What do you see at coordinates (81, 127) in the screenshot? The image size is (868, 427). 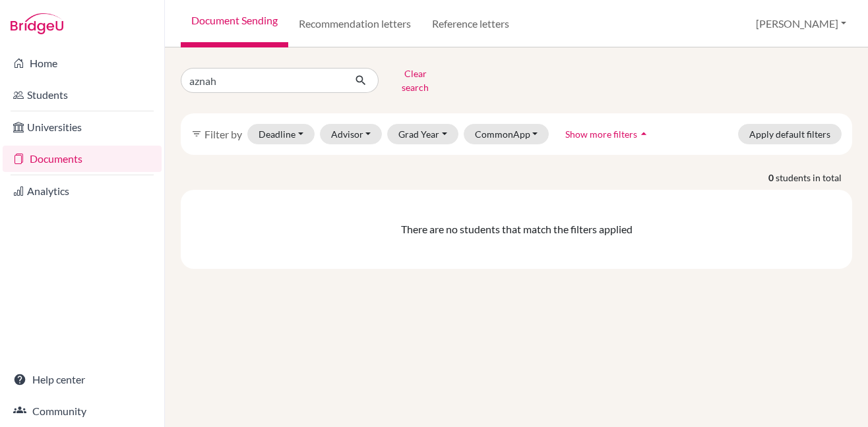 I see `a: Universities` at bounding box center [81, 127].